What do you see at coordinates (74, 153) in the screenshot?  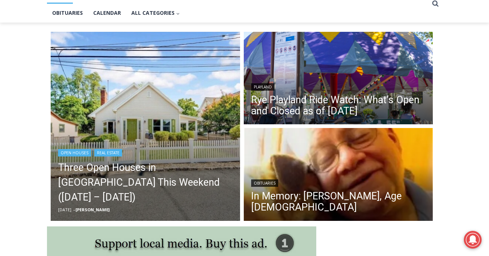 I see `a: Open Houses` at bounding box center [74, 153].